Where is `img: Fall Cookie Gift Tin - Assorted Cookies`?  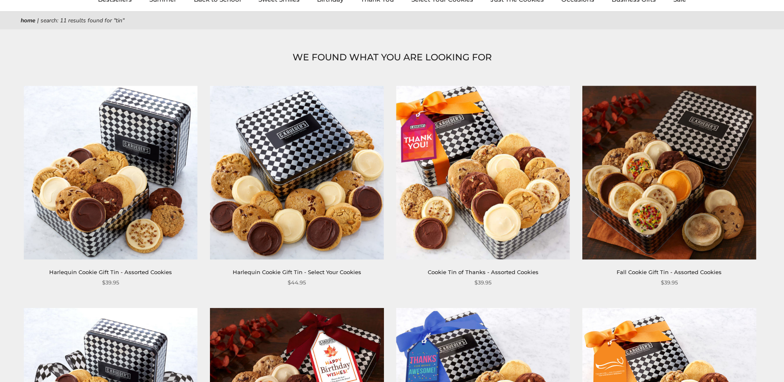
img: Fall Cookie Gift Tin - Assorted Cookies is located at coordinates (669, 172).